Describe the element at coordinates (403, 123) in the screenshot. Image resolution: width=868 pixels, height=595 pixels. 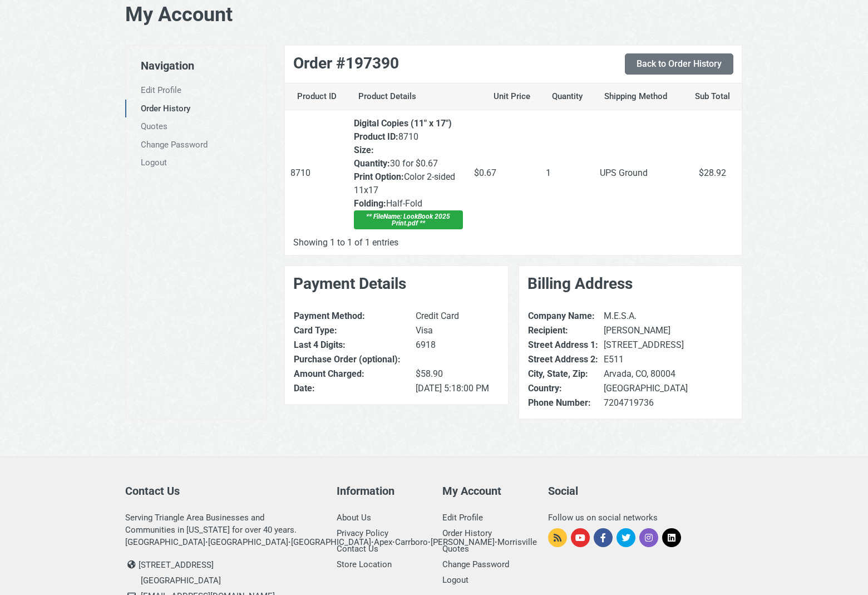
I see `strong: Digital Copies (11" x 17")` at that location.